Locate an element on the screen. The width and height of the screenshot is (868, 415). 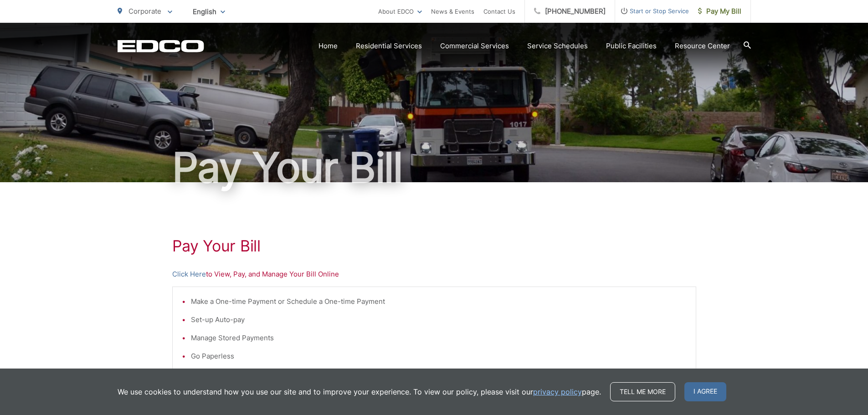
li: Go Paperless is located at coordinates (439, 357).